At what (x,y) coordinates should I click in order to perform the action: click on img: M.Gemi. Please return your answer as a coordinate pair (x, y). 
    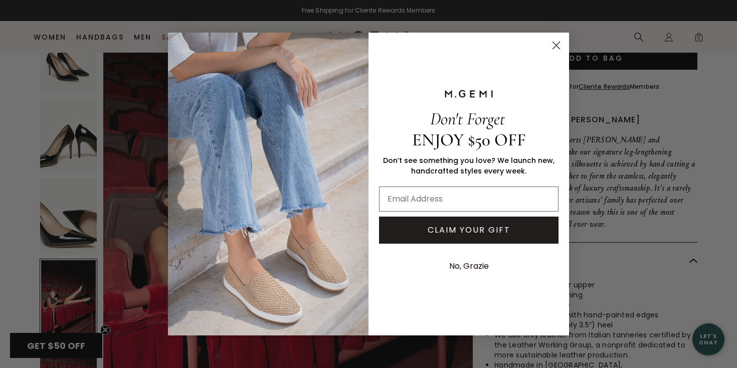
    Looking at the image, I should click on (268, 184).